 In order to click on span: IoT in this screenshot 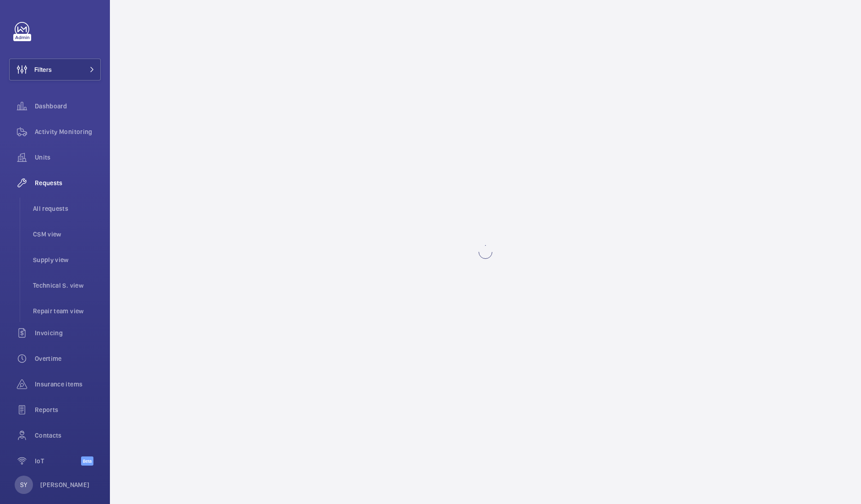, I will do `click(57, 461)`.